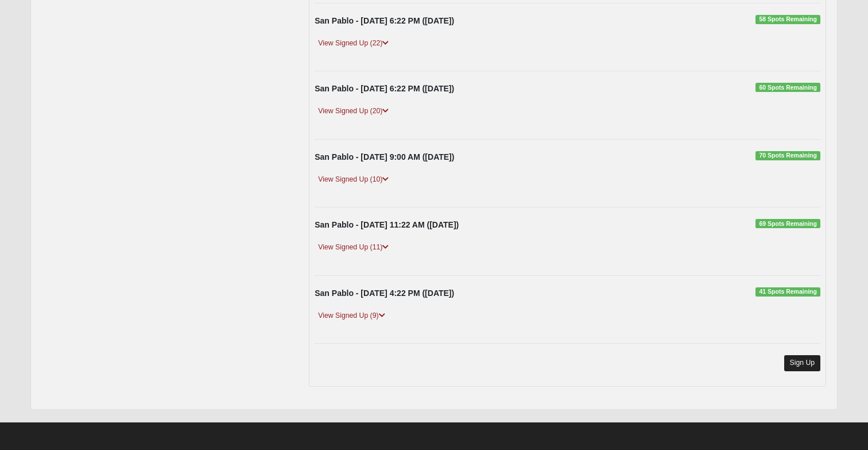 This screenshot has width=868, height=450. What do you see at coordinates (353, 180) in the screenshot?
I see `a: View Signed Up (10)` at bounding box center [353, 180].